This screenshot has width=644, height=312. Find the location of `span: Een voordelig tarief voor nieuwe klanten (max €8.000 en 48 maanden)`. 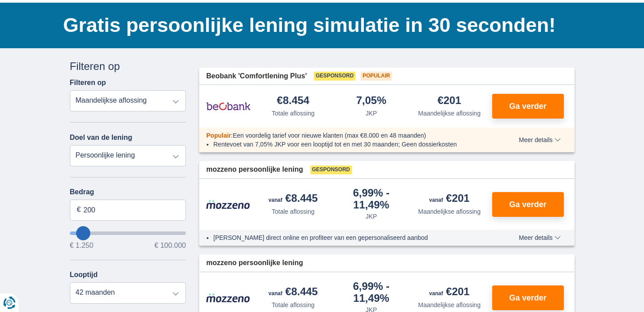

span: Een voordelig tarief voor nieuwe klanten (max €8.000 en 48 maanden) is located at coordinates (329, 135).